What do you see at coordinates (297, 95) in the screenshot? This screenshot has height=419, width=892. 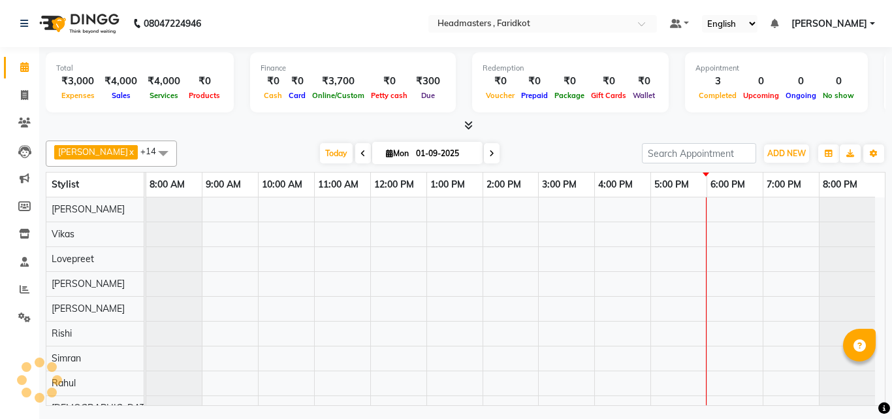 I see `span: Card` at bounding box center [297, 95].